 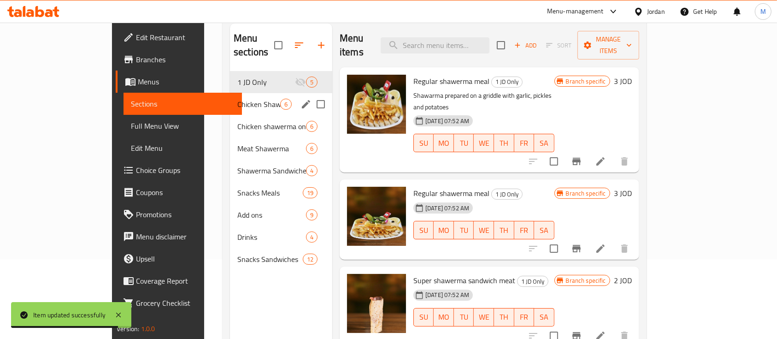 What do you see at coordinates (270, 259) in the screenshot?
I see `div: Snacks Sandwiches` at bounding box center [270, 259].